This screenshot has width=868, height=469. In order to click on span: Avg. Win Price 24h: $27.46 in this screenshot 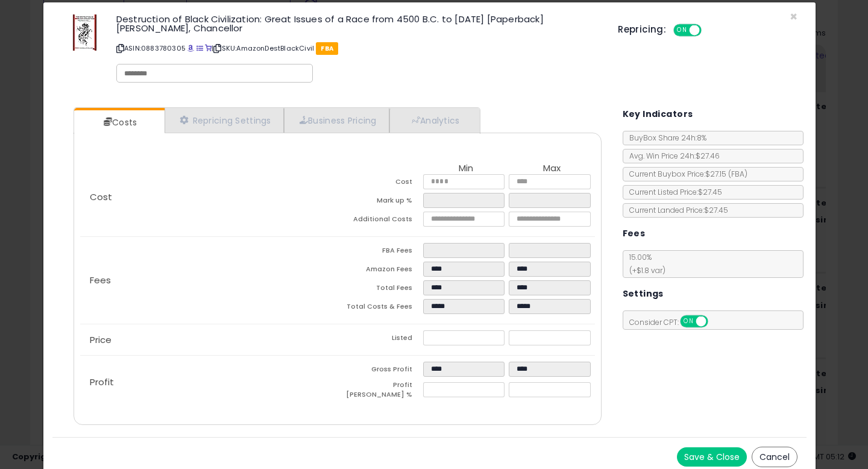, I will do `click(672, 156)`.